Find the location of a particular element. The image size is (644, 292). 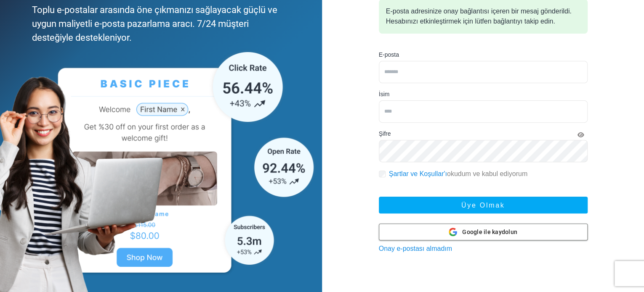

font: Üye olmak is located at coordinates (483, 205).